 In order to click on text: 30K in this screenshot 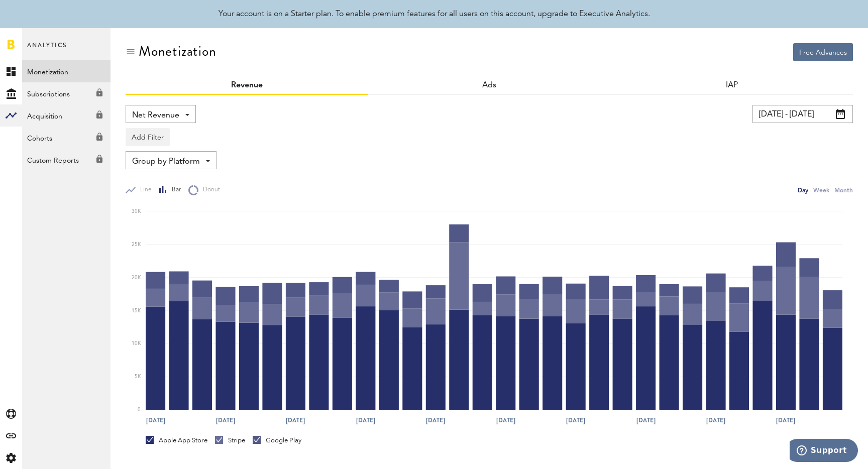, I will do `click(136, 212)`.